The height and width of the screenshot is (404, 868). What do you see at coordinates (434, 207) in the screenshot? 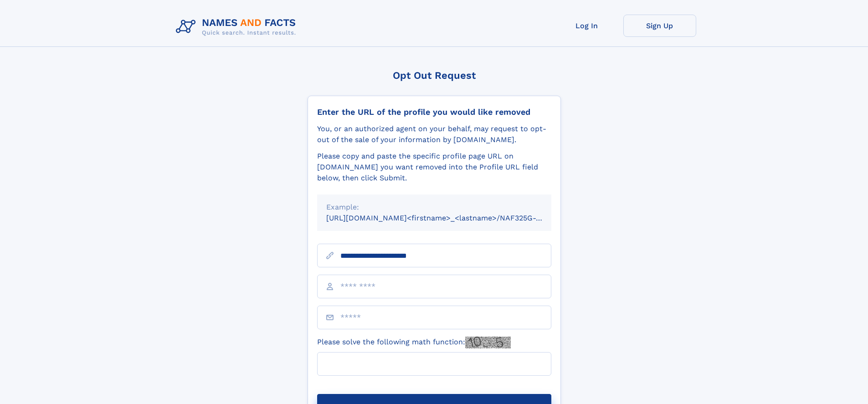
I see `div: Example:` at bounding box center [434, 207].